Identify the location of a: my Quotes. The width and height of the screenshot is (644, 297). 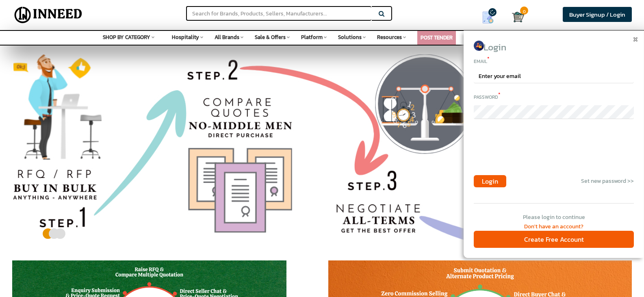
(491, 17).